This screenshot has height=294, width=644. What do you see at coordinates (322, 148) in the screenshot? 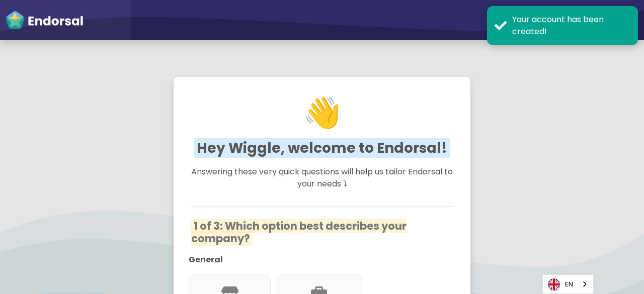
I see `span: Hey Wiggle, welcome to Endorsal!` at bounding box center [322, 148].